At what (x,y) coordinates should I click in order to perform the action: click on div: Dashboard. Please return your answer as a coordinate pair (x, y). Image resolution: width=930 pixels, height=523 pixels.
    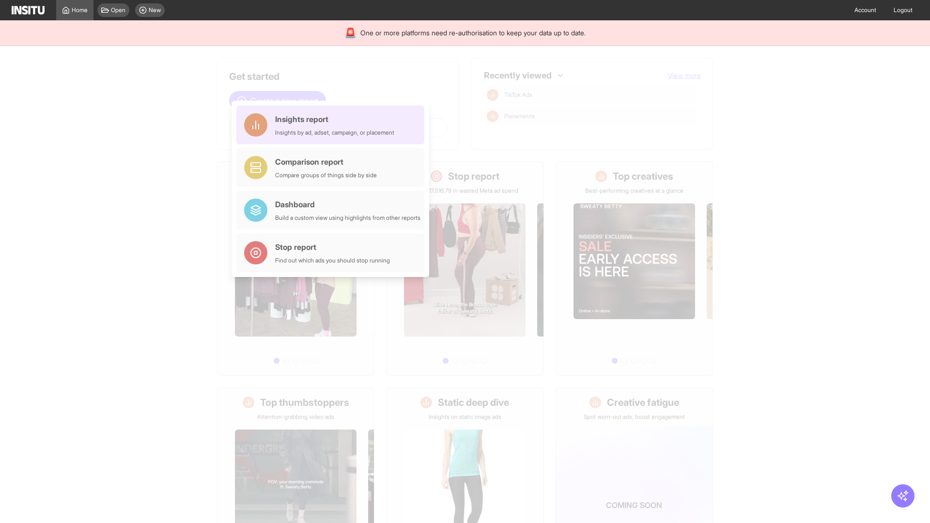
    Looking at the image, I should click on (348, 204).